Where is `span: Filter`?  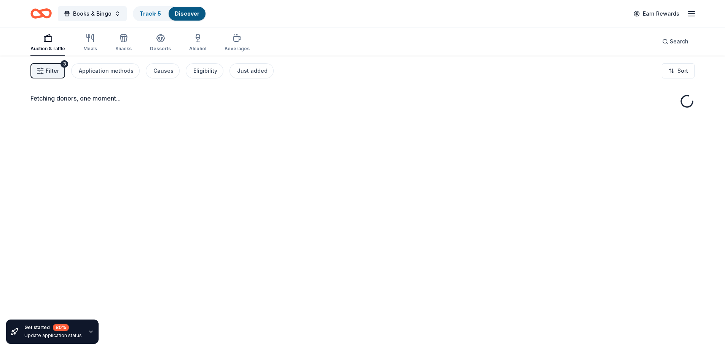
span: Filter is located at coordinates (52, 71).